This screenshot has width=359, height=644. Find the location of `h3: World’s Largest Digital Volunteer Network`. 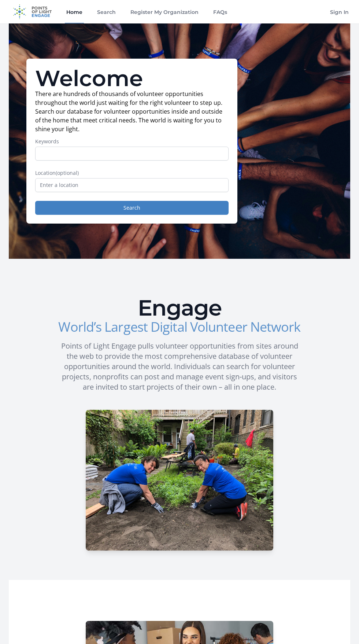

h3: World’s Largest Digital Volunteer Network is located at coordinates (180, 327).